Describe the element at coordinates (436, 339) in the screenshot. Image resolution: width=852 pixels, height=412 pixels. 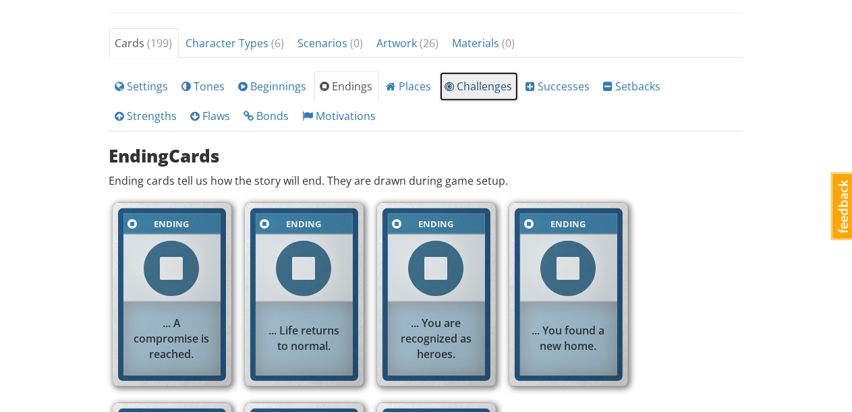
I see `div: ... You are recognized as heroes.` at that location.